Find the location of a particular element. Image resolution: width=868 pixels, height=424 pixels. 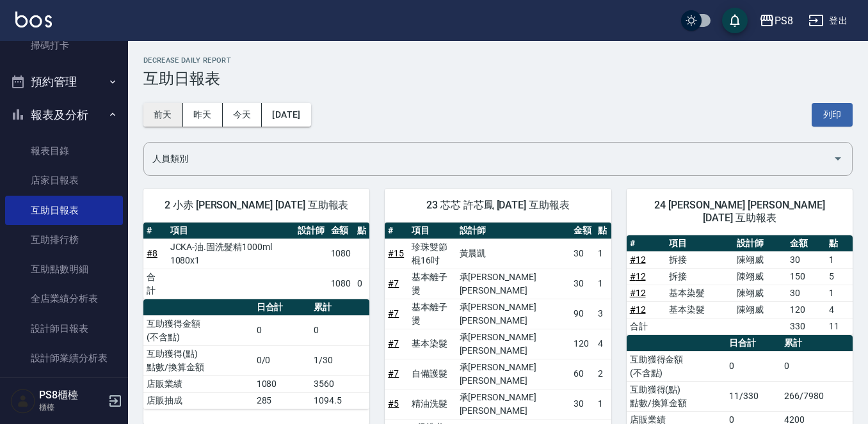

img: Logo is located at coordinates (34, 19).